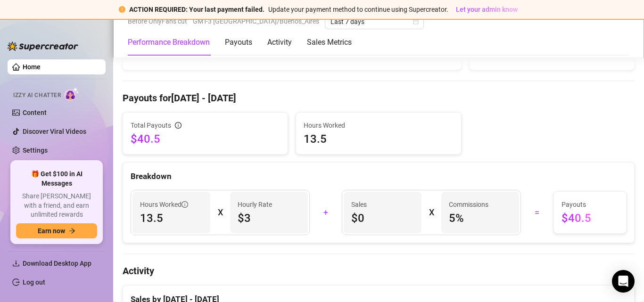 This screenshot has height=302, width=644. What do you see at coordinates (31, 67) in the screenshot?
I see `a: Home` at bounding box center [31, 67].